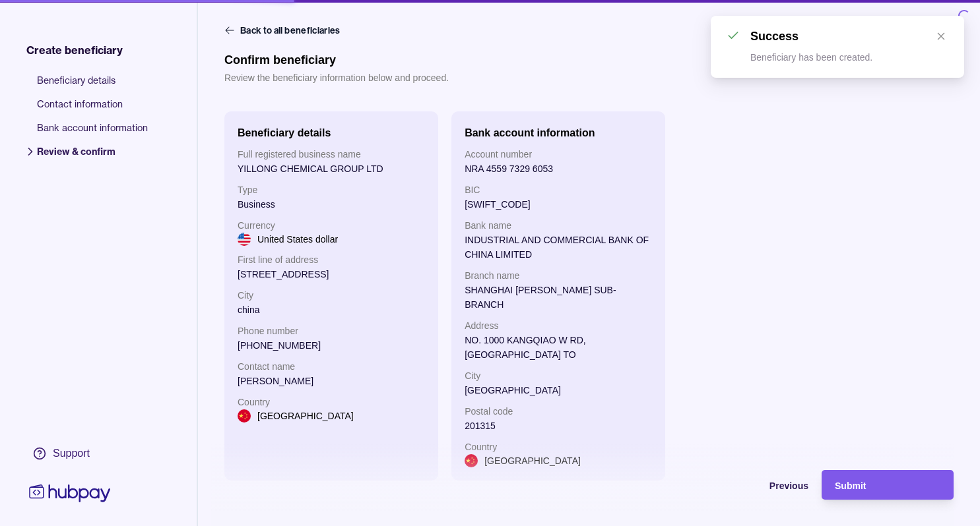  I want to click on p: Currency, so click(331, 226).